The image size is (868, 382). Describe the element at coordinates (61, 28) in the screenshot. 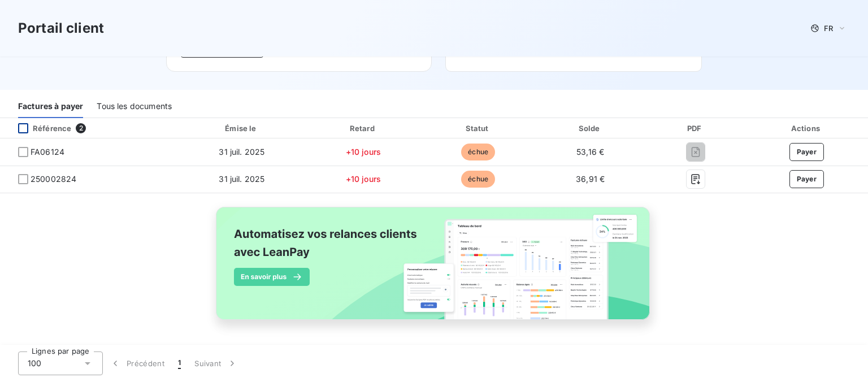

I see `h3: Portail client` at that location.